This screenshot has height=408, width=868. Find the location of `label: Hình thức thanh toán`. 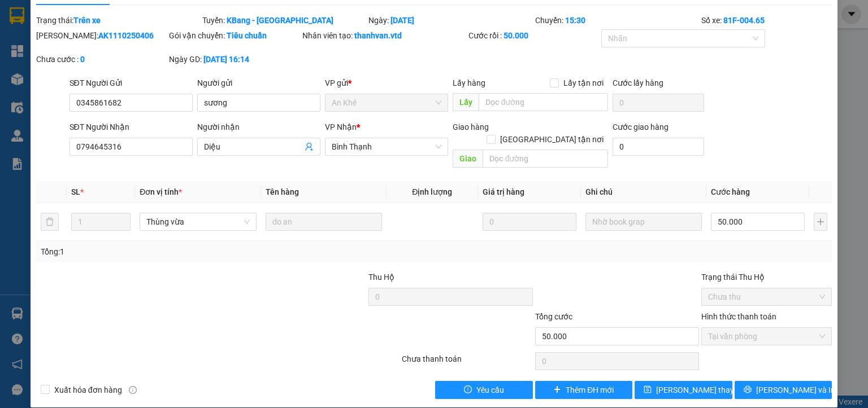

label: Hình thức thanh toán is located at coordinates (738, 317).